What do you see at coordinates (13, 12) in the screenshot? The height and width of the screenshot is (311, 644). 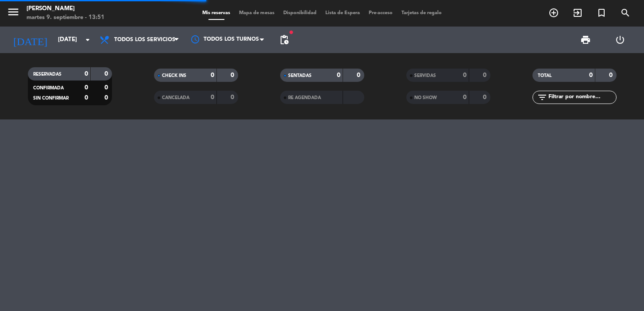 I see `i: menu` at bounding box center [13, 12].